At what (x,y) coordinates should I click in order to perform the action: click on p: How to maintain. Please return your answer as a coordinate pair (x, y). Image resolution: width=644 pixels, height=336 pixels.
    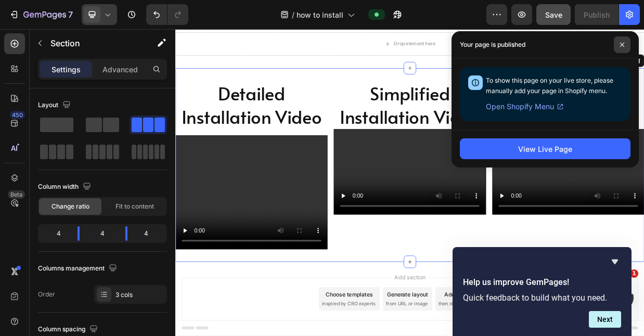
    Looking at the image, I should click on (523, 101).